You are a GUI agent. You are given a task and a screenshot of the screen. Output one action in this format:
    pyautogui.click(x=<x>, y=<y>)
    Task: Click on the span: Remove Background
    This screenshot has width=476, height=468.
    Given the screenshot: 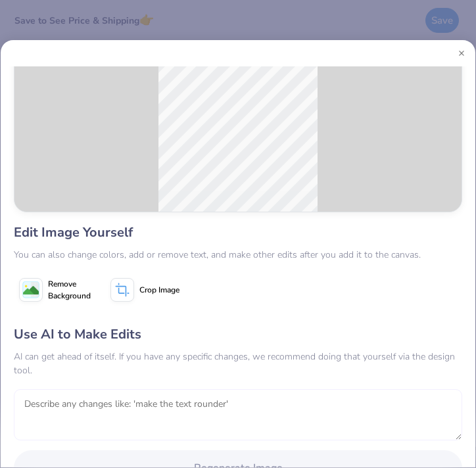 What is the action you would take?
    pyautogui.click(x=69, y=290)
    